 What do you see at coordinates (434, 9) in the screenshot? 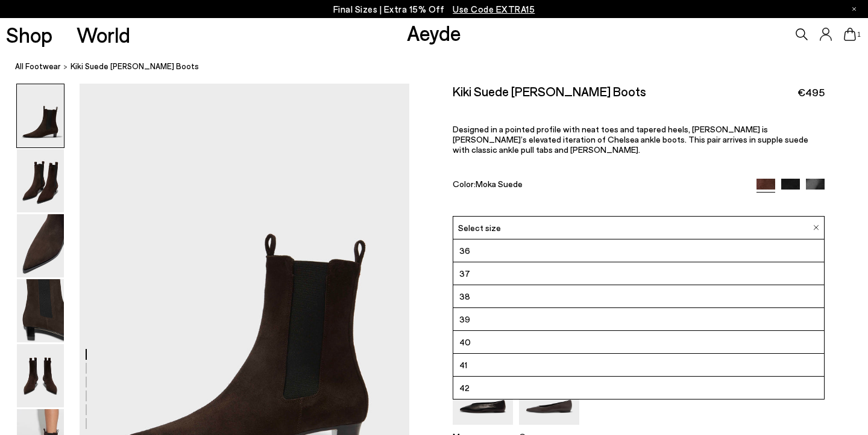
I see `p: Final Sizes | Extra 15% Off` at bounding box center [434, 9].